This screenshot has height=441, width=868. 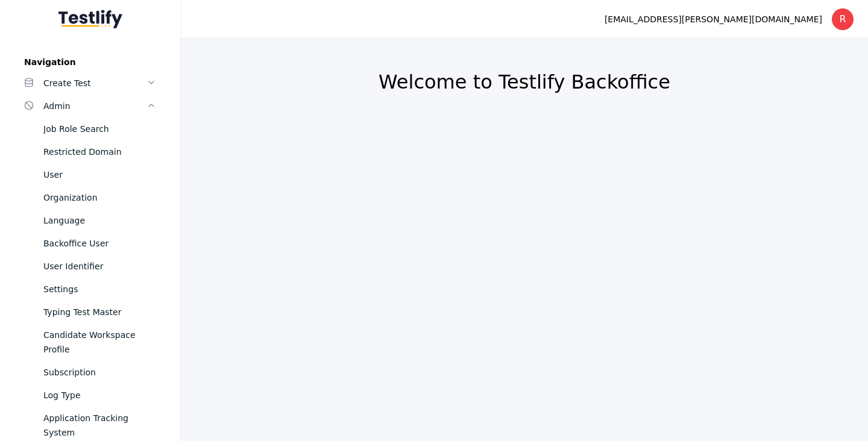 What do you see at coordinates (99, 342) in the screenshot?
I see `div: Candidate Workspace Profile` at bounding box center [99, 342].